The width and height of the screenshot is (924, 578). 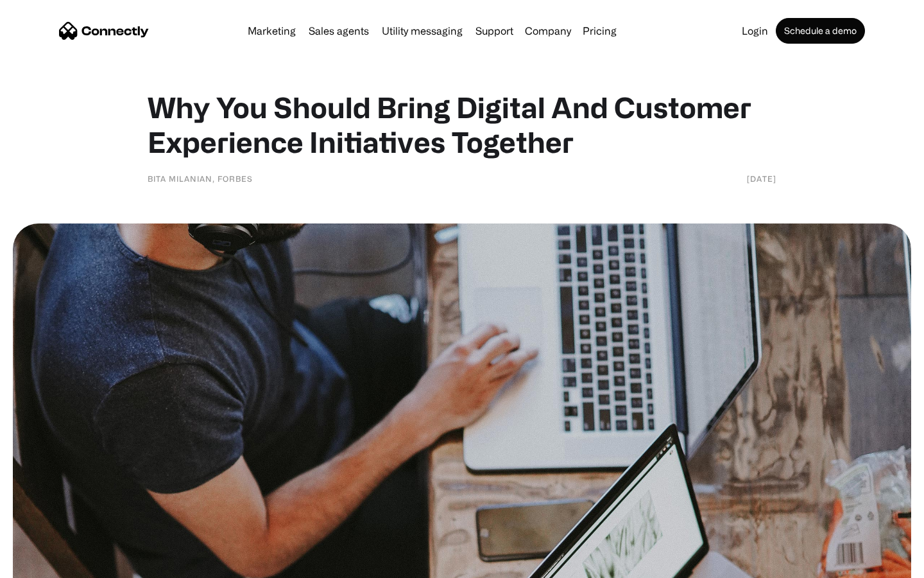 What do you see at coordinates (45, 564) in the screenshot?
I see `aside: Language selected: English` at bounding box center [45, 564].